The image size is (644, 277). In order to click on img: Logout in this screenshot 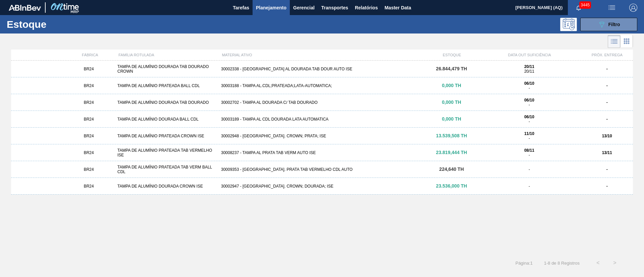, I will do `click(633, 8)`.